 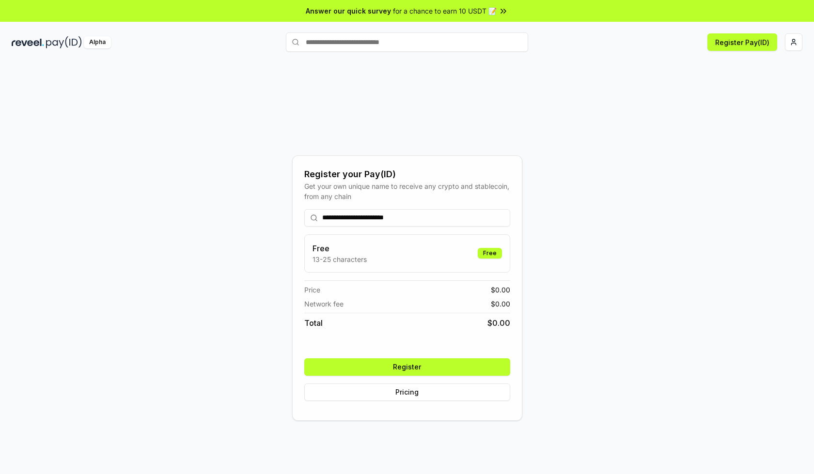 What do you see at coordinates (324, 304) in the screenshot?
I see `span: Network fee` at bounding box center [324, 304].